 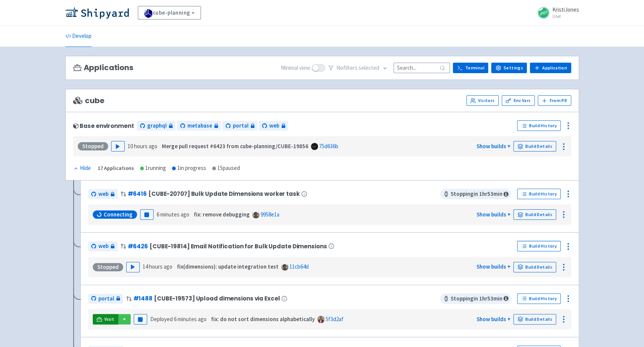 I want to click on span: selected, so click(x=369, y=68).